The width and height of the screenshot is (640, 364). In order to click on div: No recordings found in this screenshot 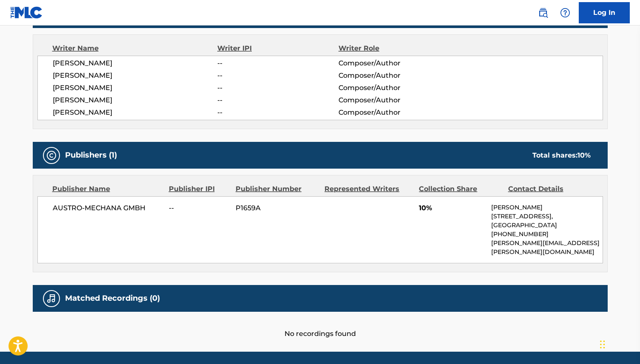, I will do `click(320, 325)`.